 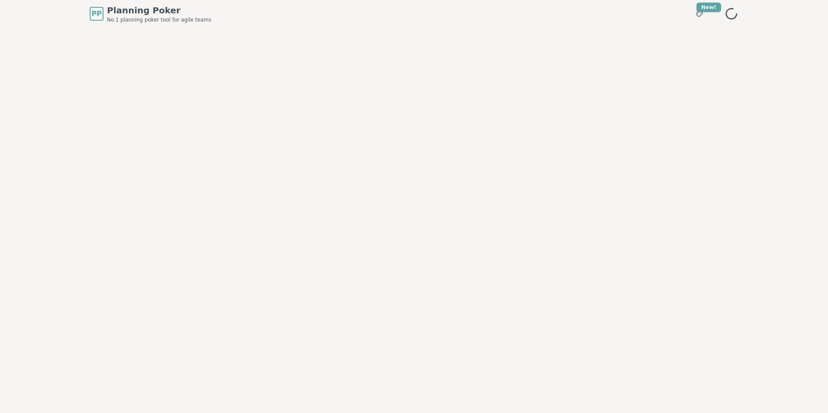 What do you see at coordinates (96, 14) in the screenshot?
I see `span: PP` at bounding box center [96, 14].